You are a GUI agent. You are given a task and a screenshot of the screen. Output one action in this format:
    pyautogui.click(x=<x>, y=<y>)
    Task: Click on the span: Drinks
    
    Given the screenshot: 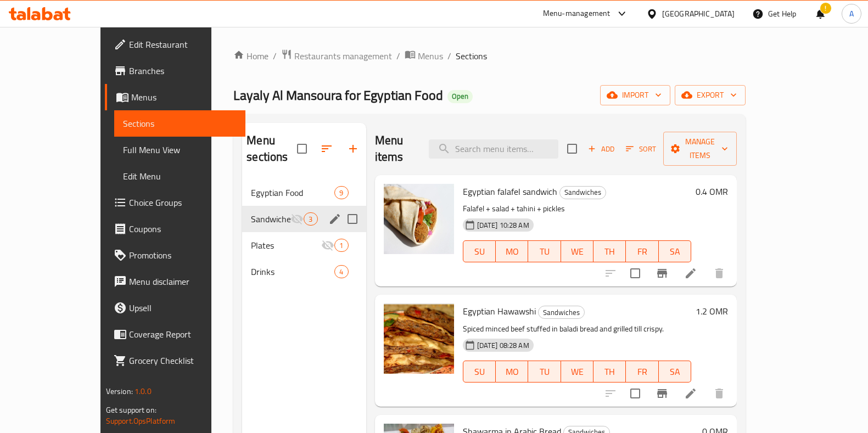 What is the action you would take?
    pyautogui.click(x=292, y=272)
    